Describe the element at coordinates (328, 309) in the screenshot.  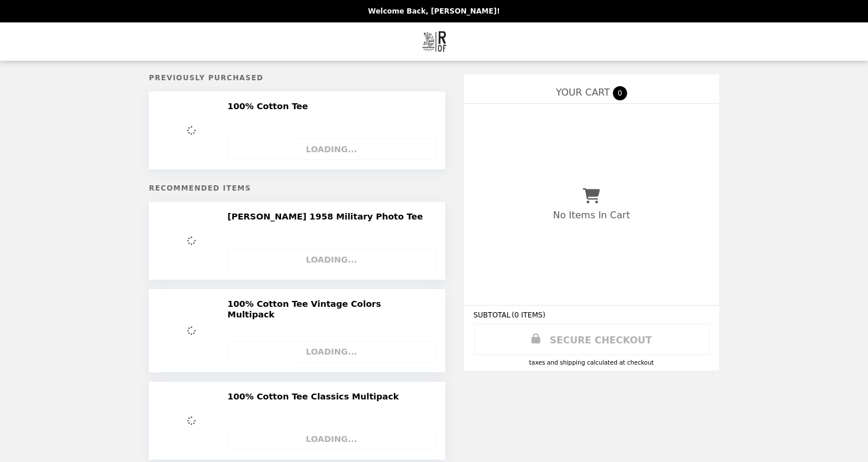
I see `h2: 100% Cotton Tee Vintage Colors Multipack` at that location.